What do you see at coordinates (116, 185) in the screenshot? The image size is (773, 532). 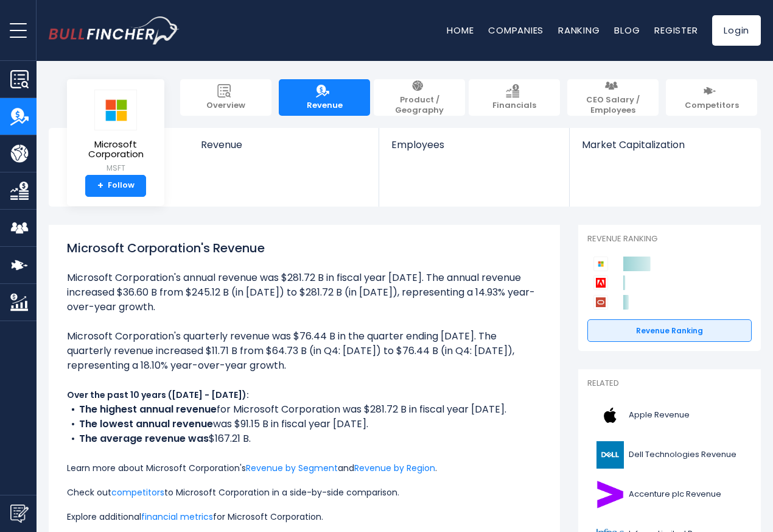 I see `a: +Follow` at bounding box center [116, 185].